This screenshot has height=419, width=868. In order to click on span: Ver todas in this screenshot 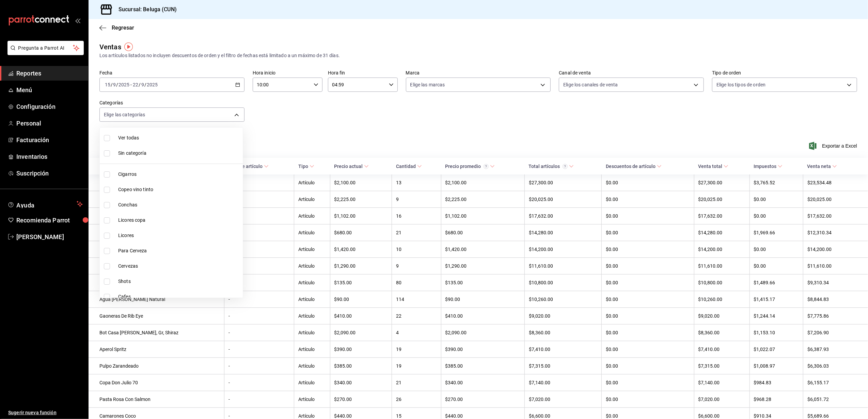, I will do `click(179, 138)`.